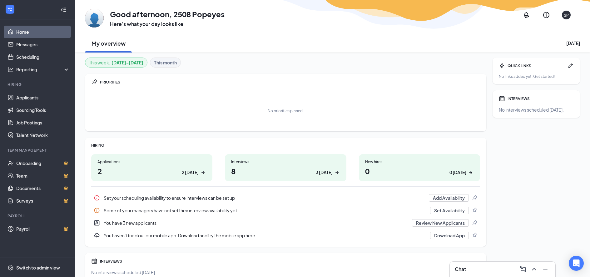 Image resolution: width=590 pixels, height=277 pixels. I want to click on h1: 0, so click(420, 171).